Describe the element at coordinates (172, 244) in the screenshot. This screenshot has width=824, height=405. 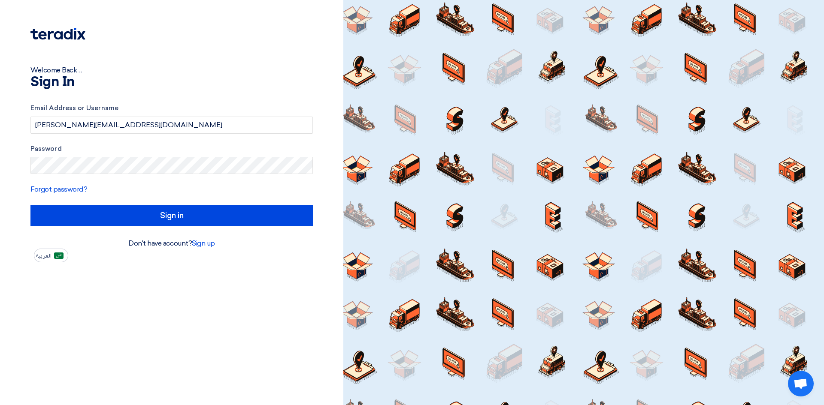
I see `div: Don't have account?` at that location.